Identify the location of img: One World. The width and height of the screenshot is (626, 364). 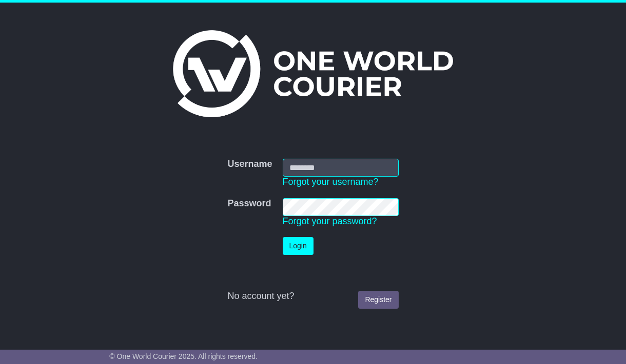
(313, 74).